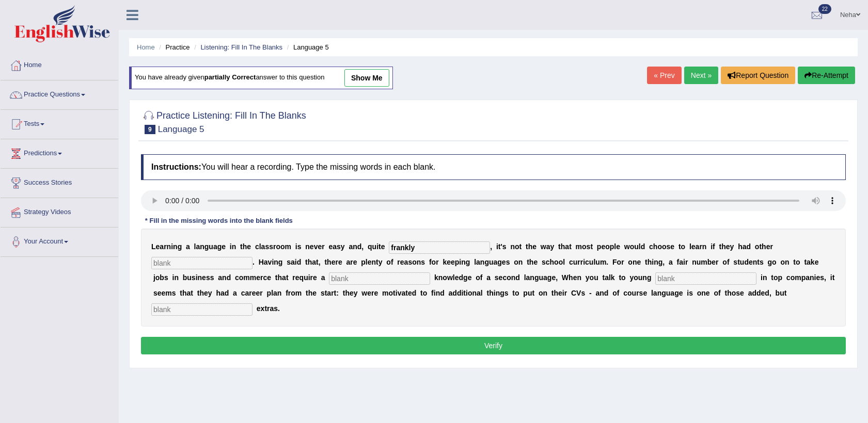 The height and width of the screenshot is (423, 868). I want to click on b: b, so click(162, 277).